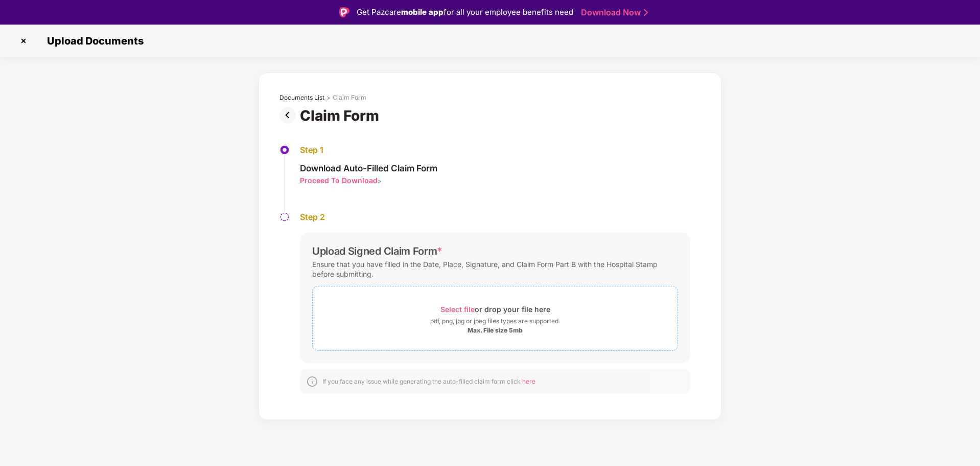 The width and height of the screenshot is (980, 466). I want to click on a: Download Now, so click(613, 12).